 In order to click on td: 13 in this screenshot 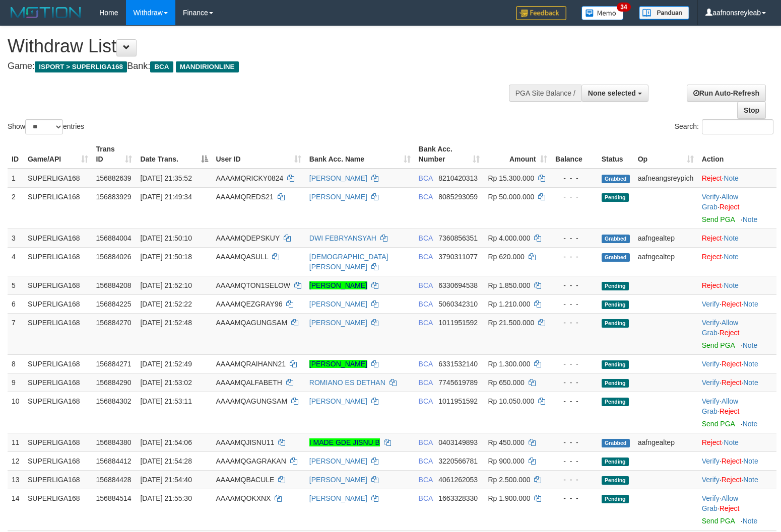, I will do `click(16, 479)`.